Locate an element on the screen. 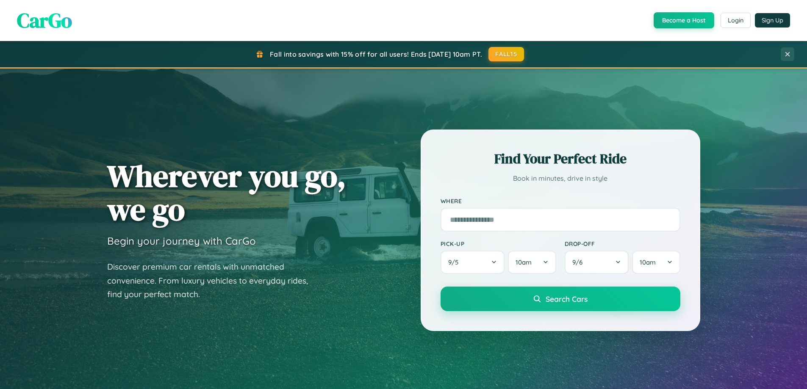  label: Where is located at coordinates (561, 201).